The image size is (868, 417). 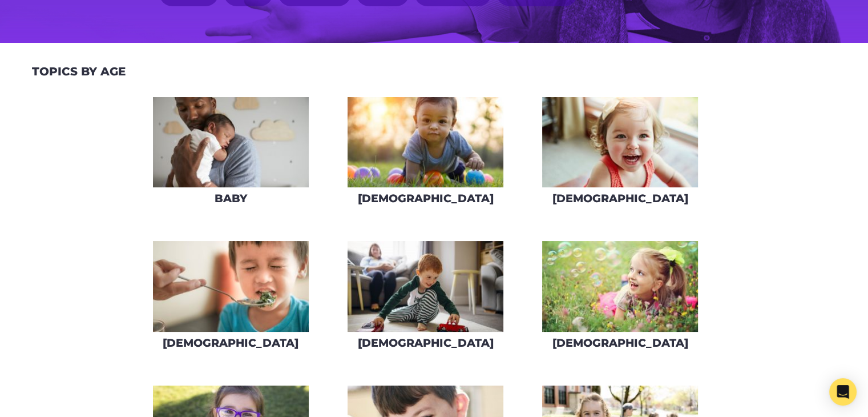 I want to click on h2: Topics By Age, so click(x=79, y=72).